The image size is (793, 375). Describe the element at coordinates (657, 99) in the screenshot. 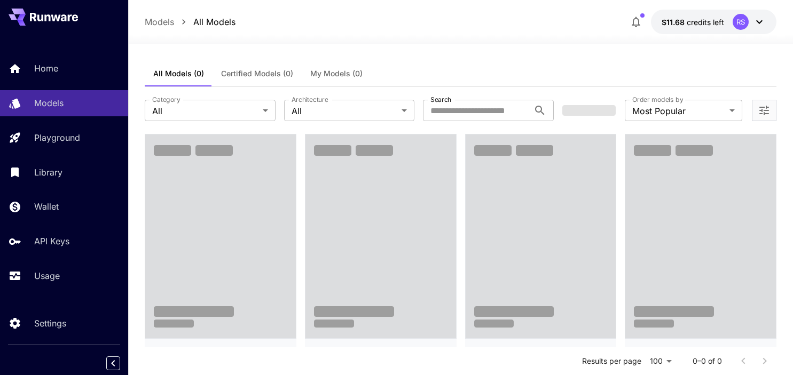

I see `label: Order models by` at that location.